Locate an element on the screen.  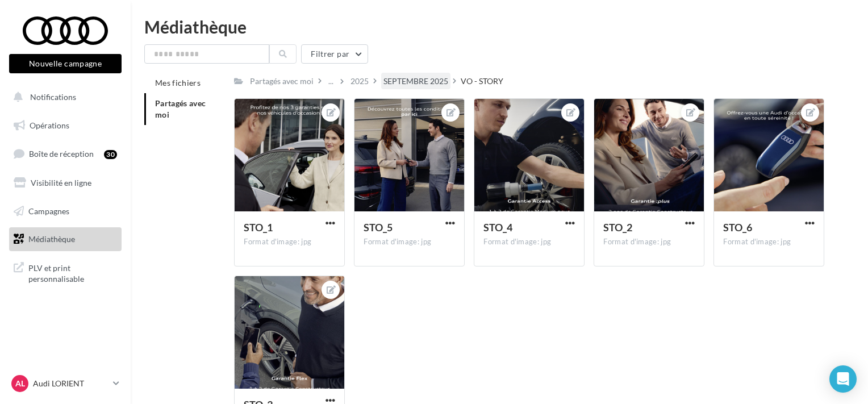
span: PLV et print personnalisable is located at coordinates (72, 272).